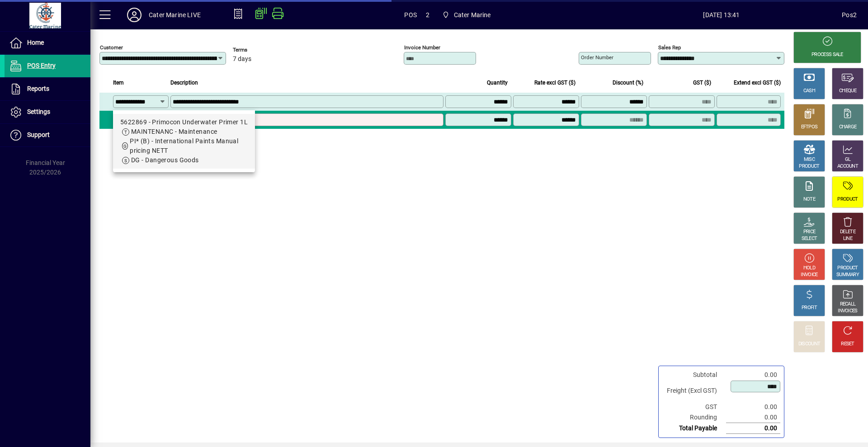 The width and height of the screenshot is (868, 447). What do you see at coordinates (809, 308) in the screenshot?
I see `div: PROFIT` at bounding box center [809, 308].